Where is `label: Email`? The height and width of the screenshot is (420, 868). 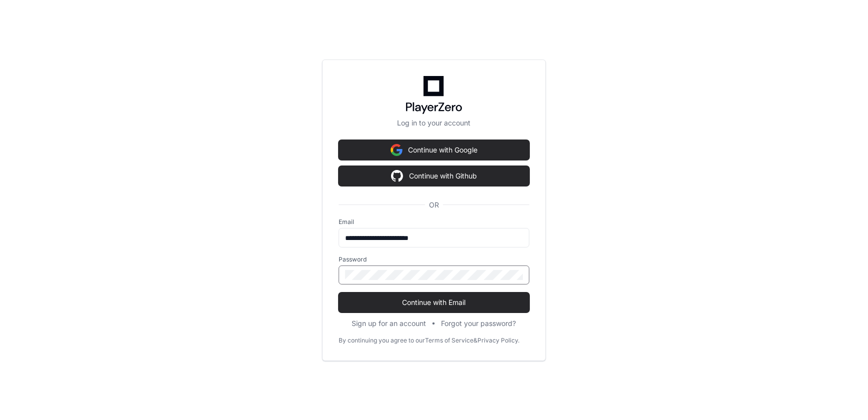
label: Email is located at coordinates (434, 222).